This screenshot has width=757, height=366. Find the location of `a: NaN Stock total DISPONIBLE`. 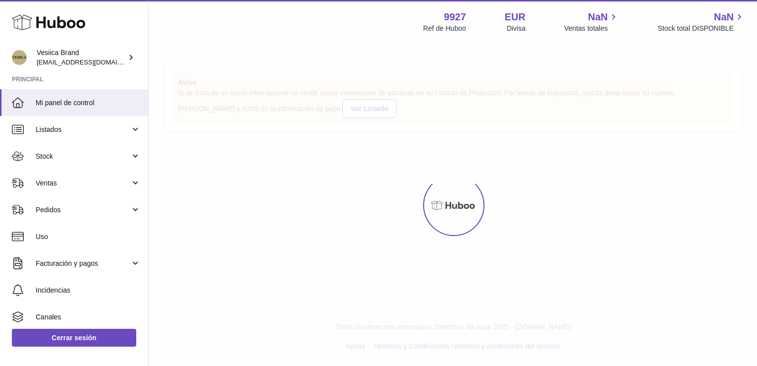

a: NaN Stock total DISPONIBLE is located at coordinates (702, 22).